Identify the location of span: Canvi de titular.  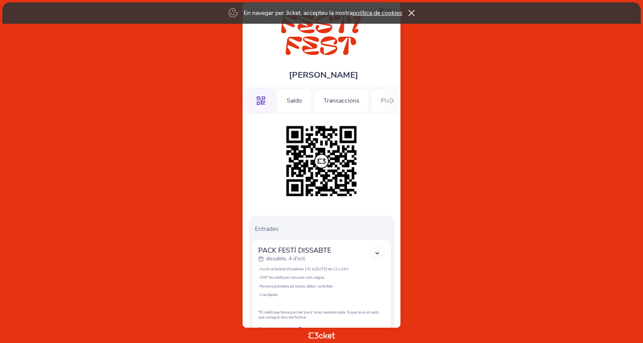
(276, 330).